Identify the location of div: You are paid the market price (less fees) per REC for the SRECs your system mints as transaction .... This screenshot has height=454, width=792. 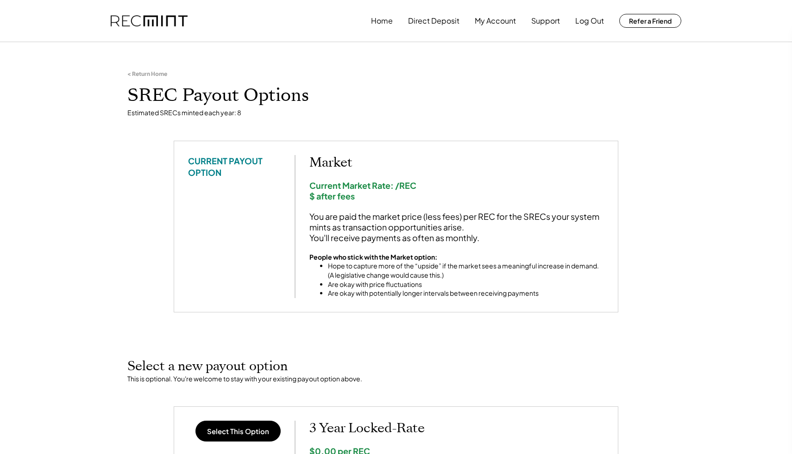
(457, 227).